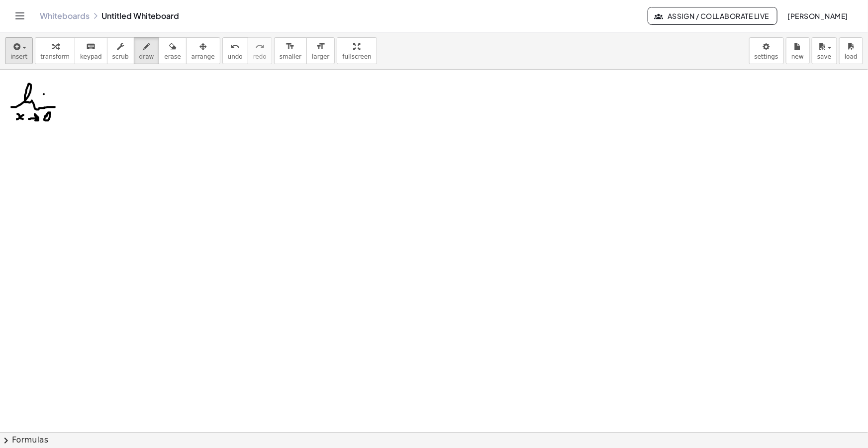 This screenshot has width=868, height=448. What do you see at coordinates (120, 57) in the screenshot?
I see `span: scrub` at bounding box center [120, 57].